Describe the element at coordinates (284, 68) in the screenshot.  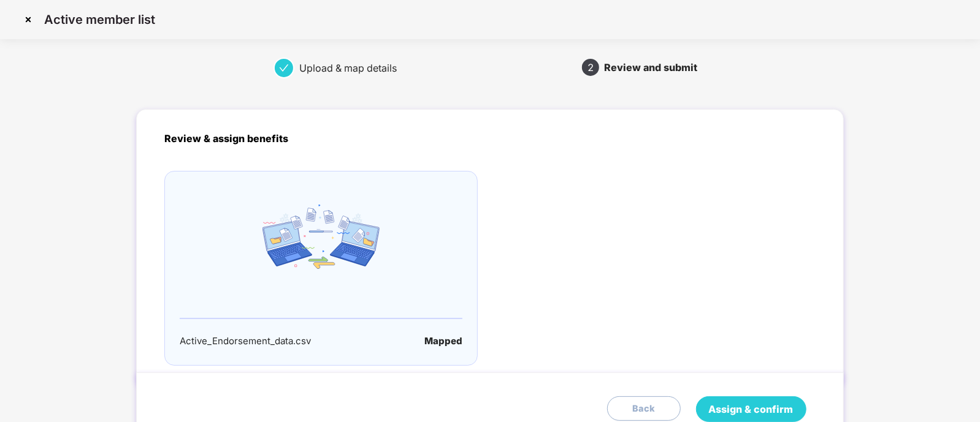
I see `span: check` at that location.